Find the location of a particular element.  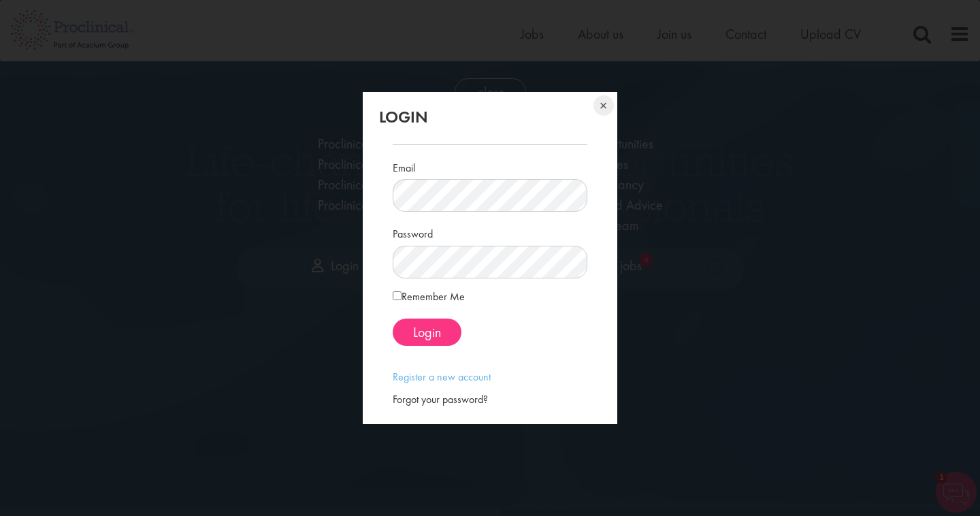

a: Register a new account is located at coordinates (442, 376).